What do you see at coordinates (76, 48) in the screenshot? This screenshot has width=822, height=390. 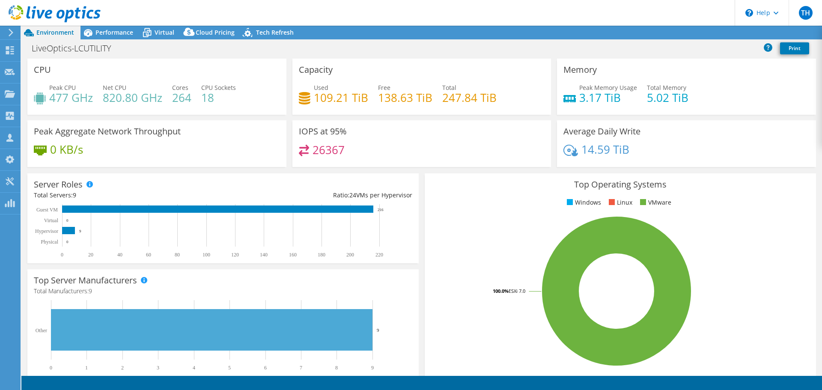 I see `h1: LiveOptics-LCUTILITY` at bounding box center [76, 48].